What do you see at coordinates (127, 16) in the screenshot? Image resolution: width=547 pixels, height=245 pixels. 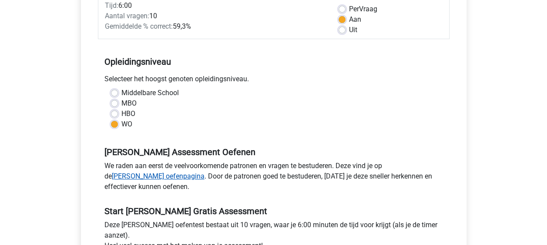 I see `span: Aantal vragen:` at bounding box center [127, 16].